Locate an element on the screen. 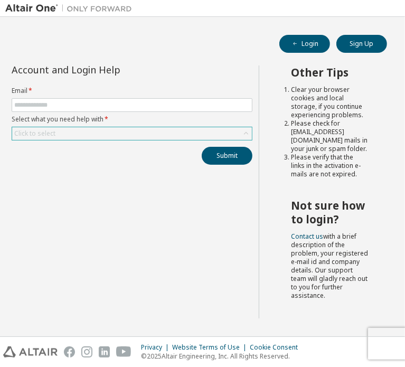  button: Sign Up is located at coordinates (362, 44).